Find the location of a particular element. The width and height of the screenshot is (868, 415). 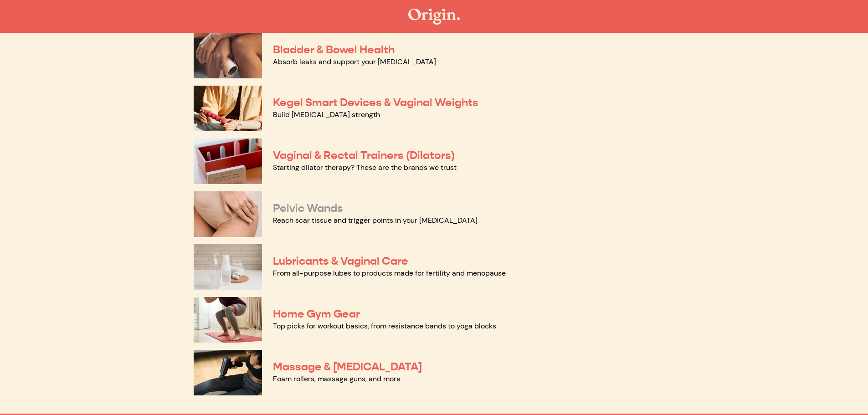

a: Bladder & Bowel Health is located at coordinates (334, 50).